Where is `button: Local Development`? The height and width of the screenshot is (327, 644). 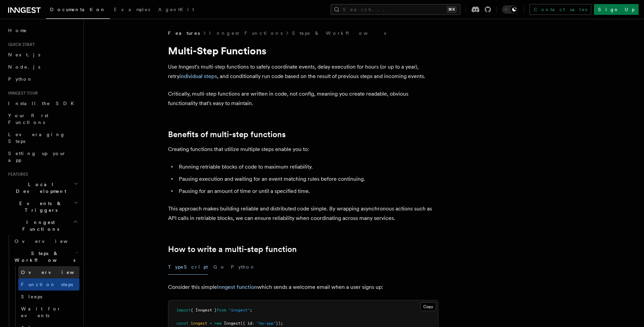
button: Local Development is located at coordinates (42, 188).